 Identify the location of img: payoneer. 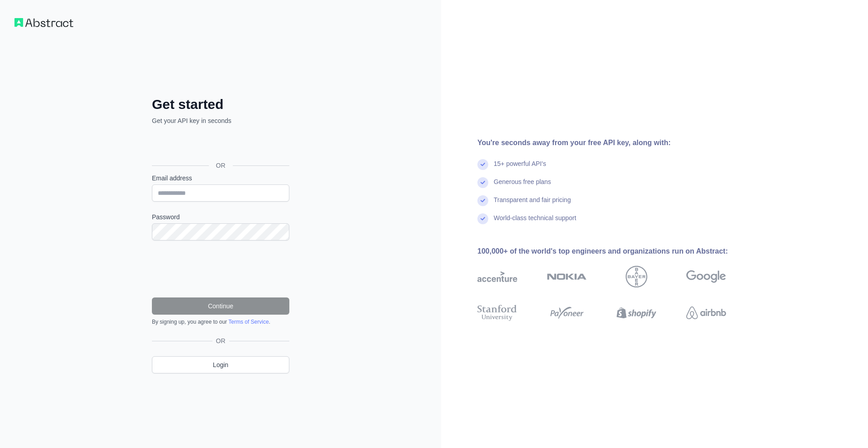
(566, 313).